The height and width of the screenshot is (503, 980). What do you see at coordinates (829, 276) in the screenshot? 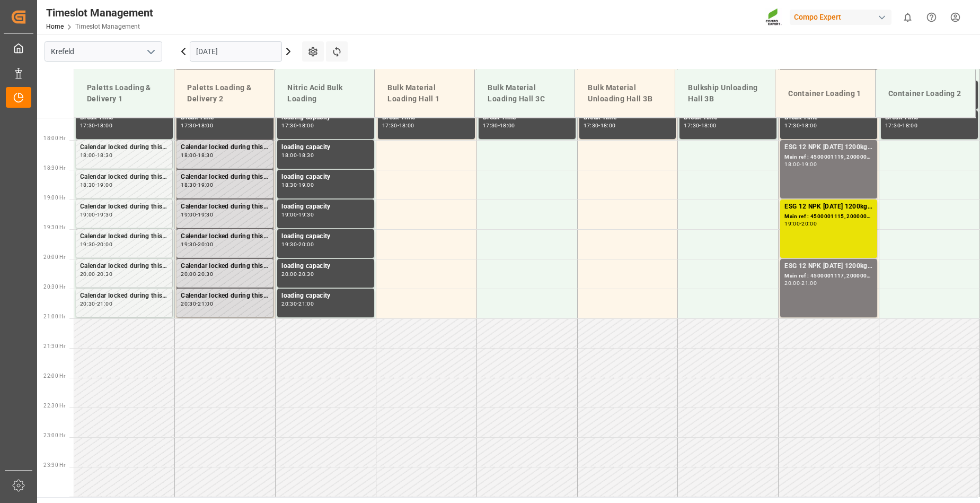
I see `div: Main ref : 4500001117, 2000001086` at bounding box center [829, 276].